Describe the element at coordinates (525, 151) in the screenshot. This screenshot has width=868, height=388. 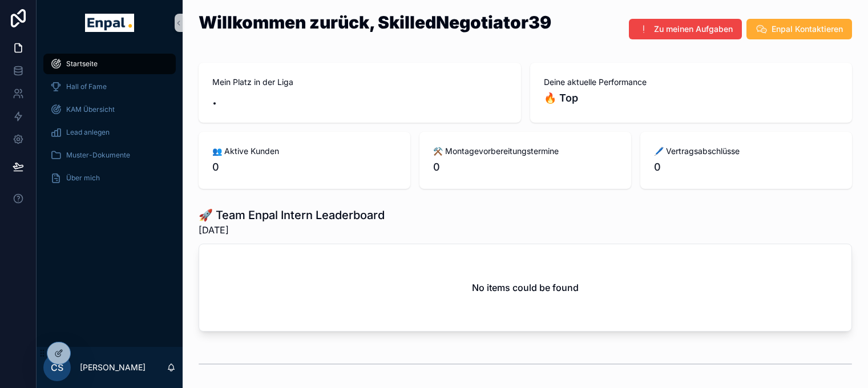
I see `span: ⚒️ Montagevorbereitungstermine` at that location.